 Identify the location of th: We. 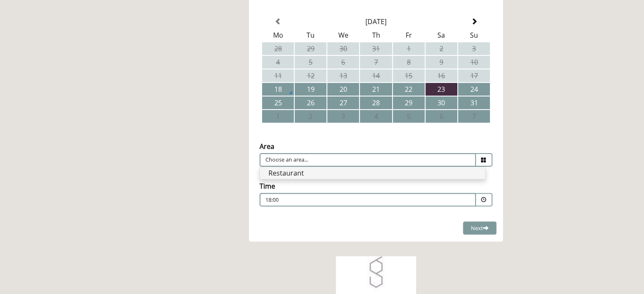
(343, 35).